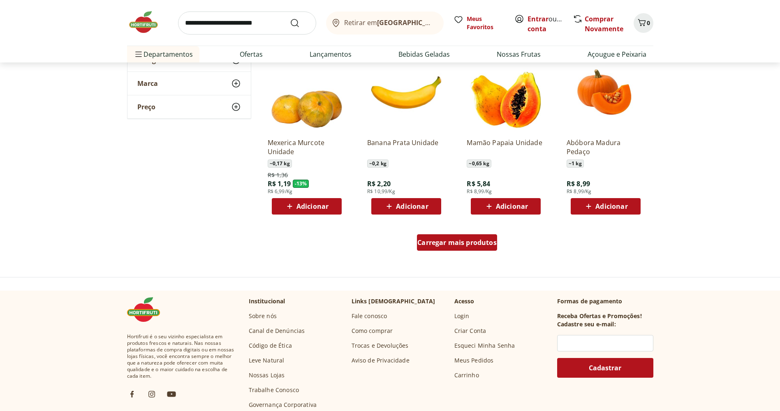  I want to click on a: Mexerica Murcote Unidade, so click(307, 147).